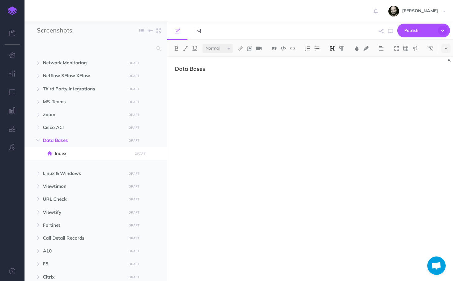 The width and height of the screenshot is (453, 281). What do you see at coordinates (73, 31) in the screenshot?
I see `input: Documentation Name` at bounding box center [73, 31].